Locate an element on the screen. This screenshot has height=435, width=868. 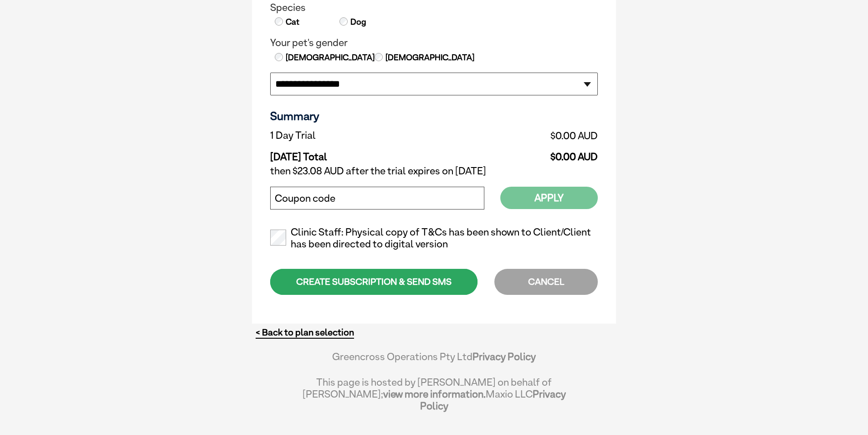
div: CANCEL is located at coordinates (546, 281).